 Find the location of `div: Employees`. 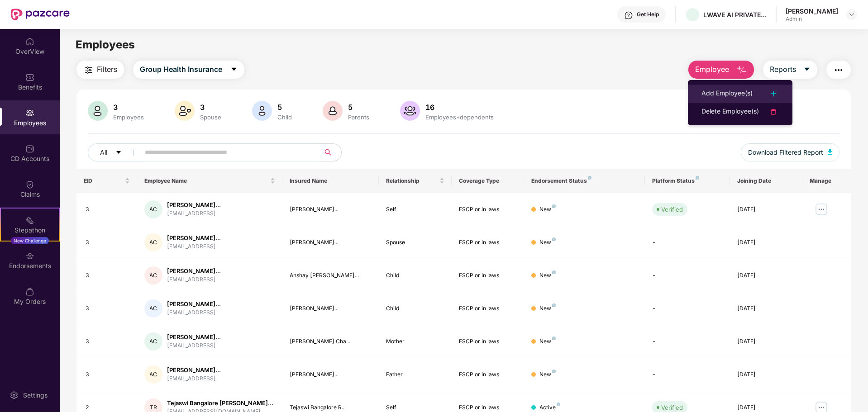

div: Employees is located at coordinates (128, 118).